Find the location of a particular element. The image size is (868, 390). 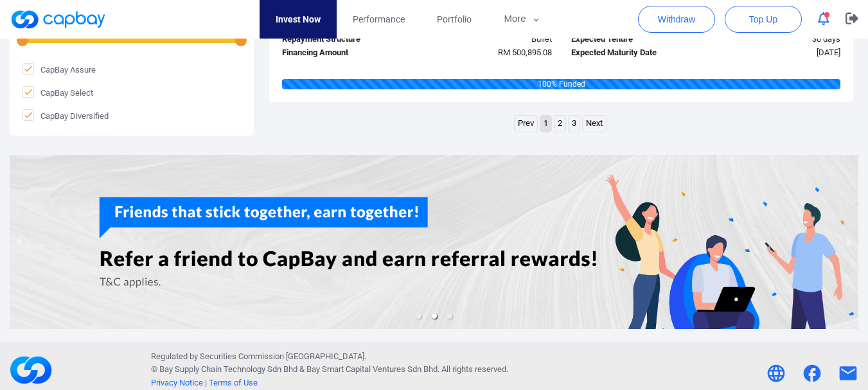

button: next slide / item is located at coordinates (849, 243).